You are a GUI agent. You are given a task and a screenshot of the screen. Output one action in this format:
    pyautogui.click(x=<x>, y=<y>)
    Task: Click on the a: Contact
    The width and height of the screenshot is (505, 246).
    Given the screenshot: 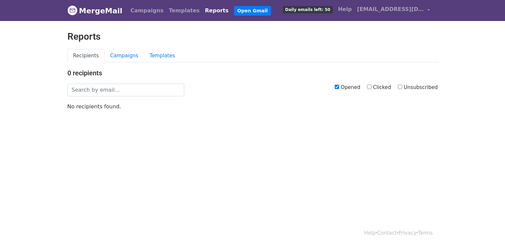 What is the action you would take?
    pyautogui.click(x=387, y=233)
    